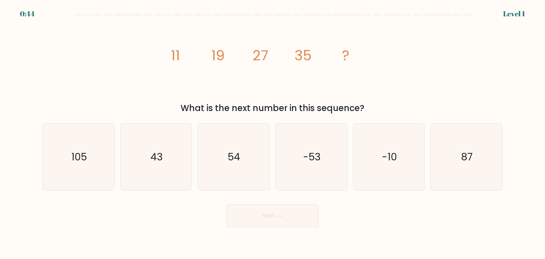  Describe the element at coordinates (389, 157) in the screenshot. I see `text: -10` at that location.